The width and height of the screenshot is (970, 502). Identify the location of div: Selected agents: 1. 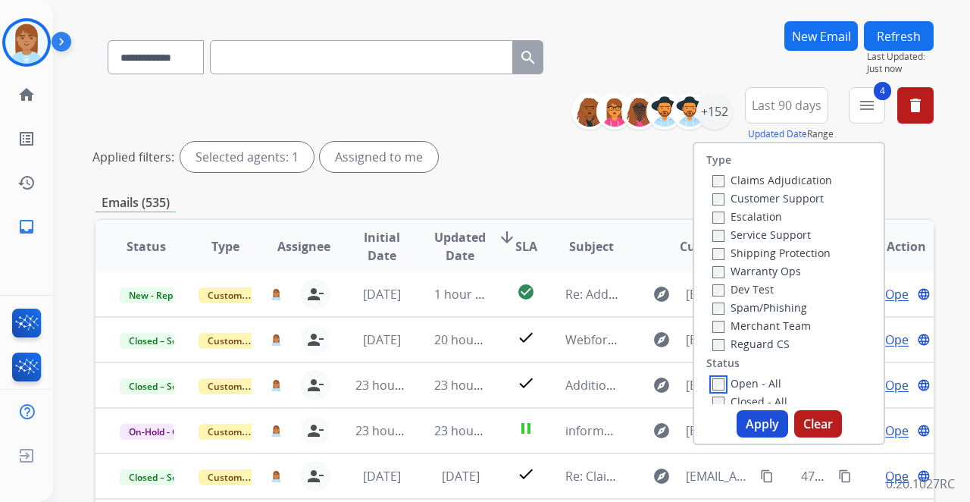
(247, 157).